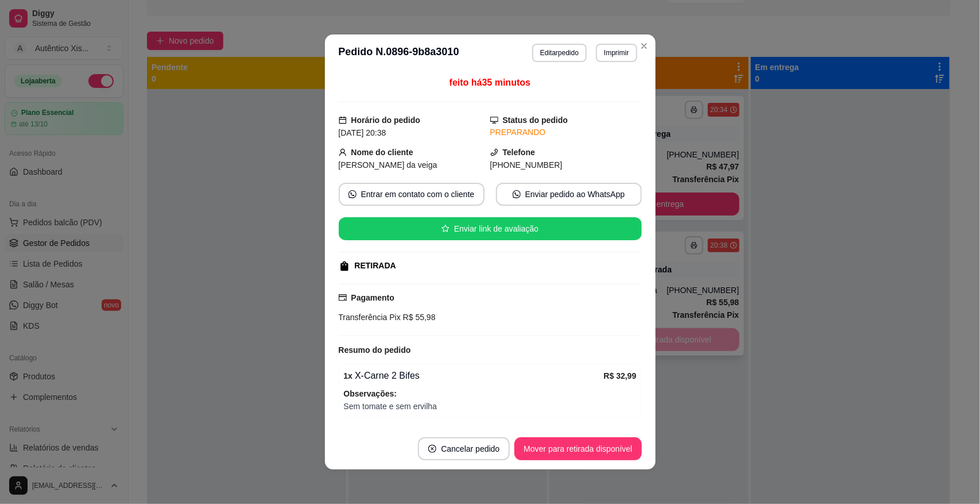  What do you see at coordinates (433, 449) in the screenshot?
I see `span: close-circle` at bounding box center [433, 449].